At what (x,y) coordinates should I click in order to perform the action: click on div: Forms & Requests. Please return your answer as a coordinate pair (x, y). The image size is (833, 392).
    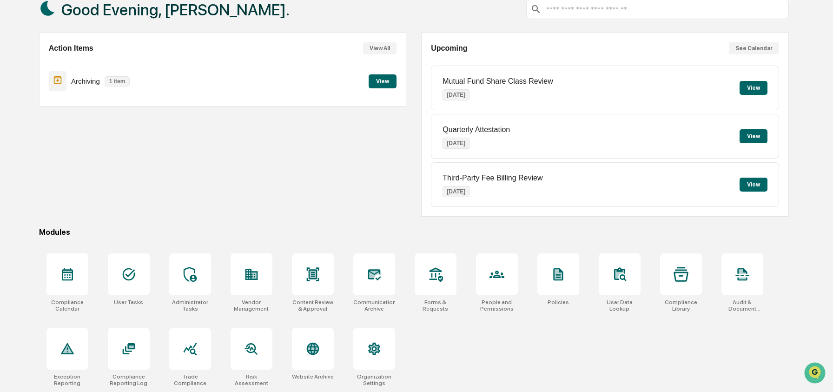
    Looking at the image, I should click on (435, 305).